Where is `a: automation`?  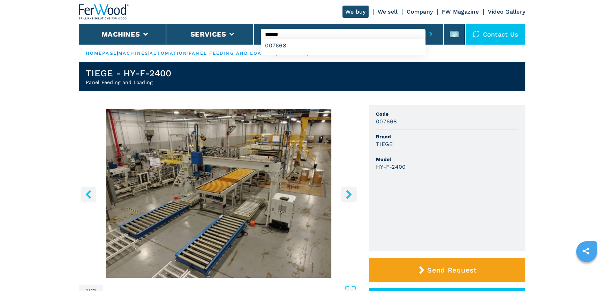 a: automation is located at coordinates (168, 53).